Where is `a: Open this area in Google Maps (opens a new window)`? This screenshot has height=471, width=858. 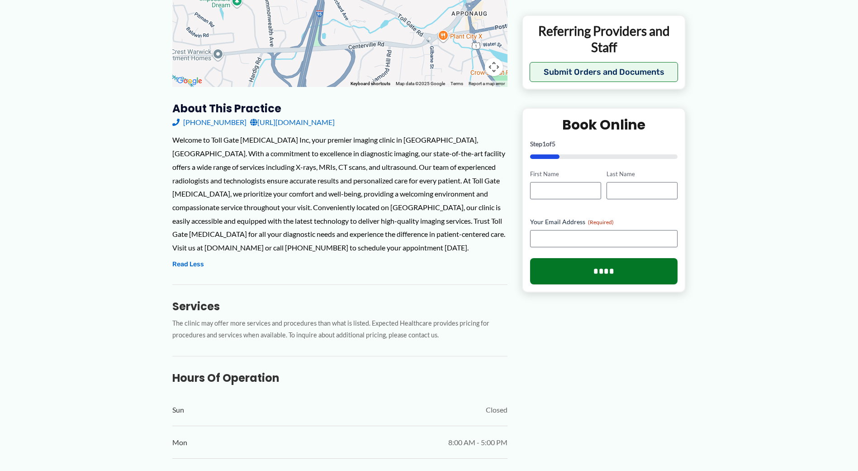
a: Open this area in Google Maps (opens a new window) is located at coordinates (190, 81).